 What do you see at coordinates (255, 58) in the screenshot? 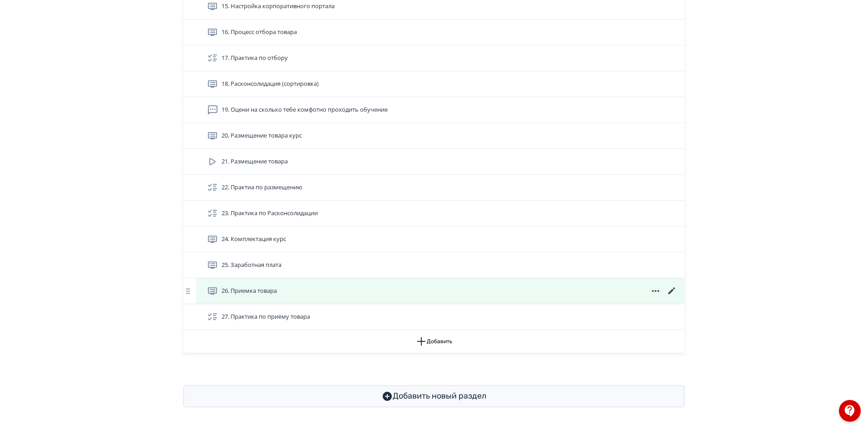
I see `span: 17. Практика по отбору` at bounding box center [255, 58].